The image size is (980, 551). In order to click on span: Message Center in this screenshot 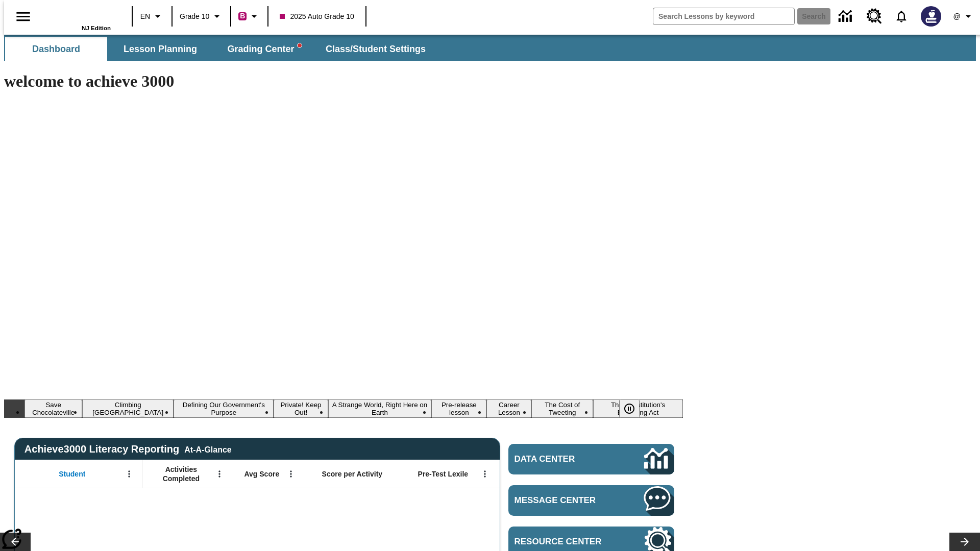, I will do `click(564, 501)`.